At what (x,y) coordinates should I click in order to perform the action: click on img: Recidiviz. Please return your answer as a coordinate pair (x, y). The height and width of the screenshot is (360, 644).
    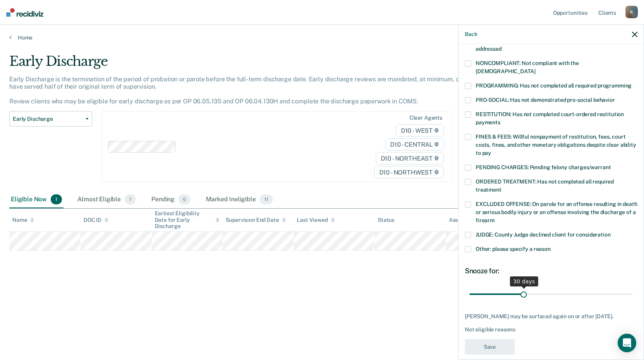
    Looking at the image, I should click on (25, 13).